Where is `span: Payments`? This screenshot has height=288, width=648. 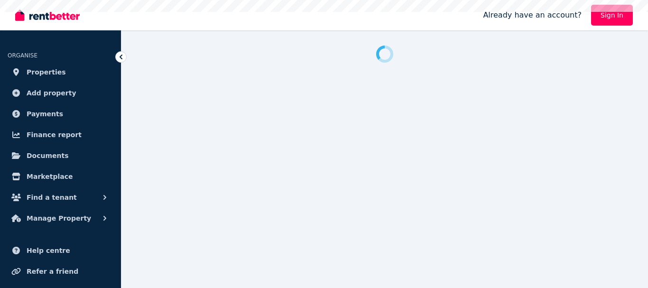
span: Payments is located at coordinates (45, 114).